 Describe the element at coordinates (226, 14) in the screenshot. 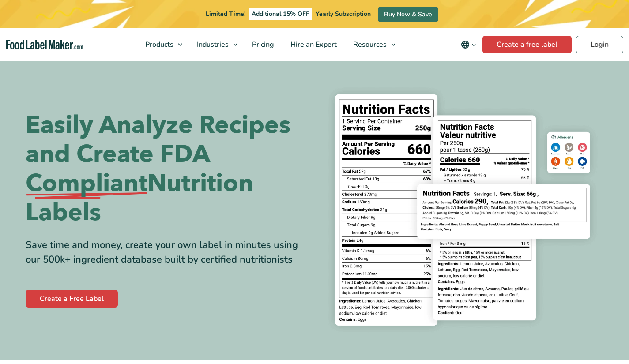

I see `span: Limited Time!` at that location.